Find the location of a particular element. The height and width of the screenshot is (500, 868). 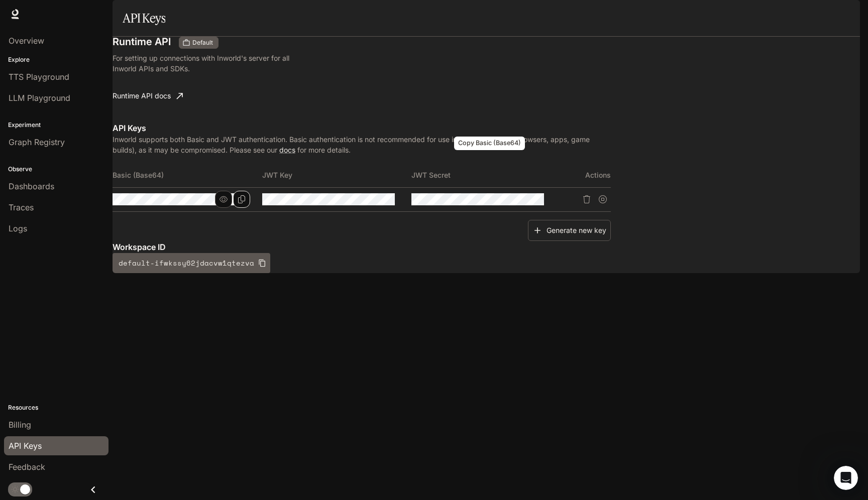

button: Suspend API key is located at coordinates (603, 199).